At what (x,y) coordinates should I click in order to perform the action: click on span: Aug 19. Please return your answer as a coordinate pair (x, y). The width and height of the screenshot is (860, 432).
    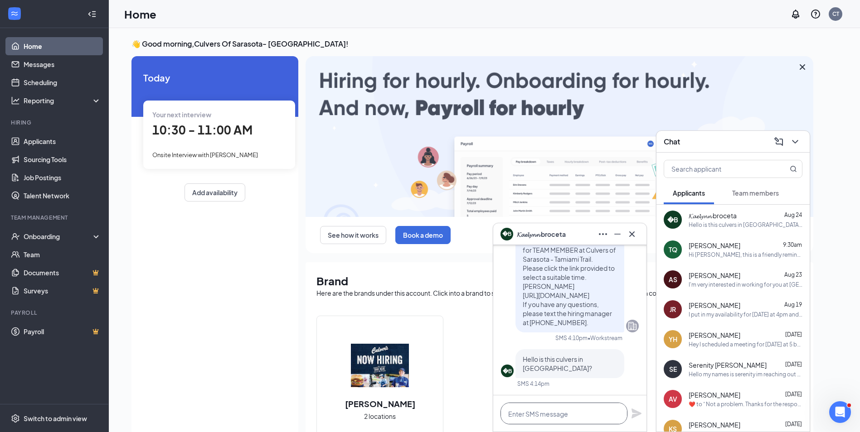
    Looking at the image, I should click on (793, 305).